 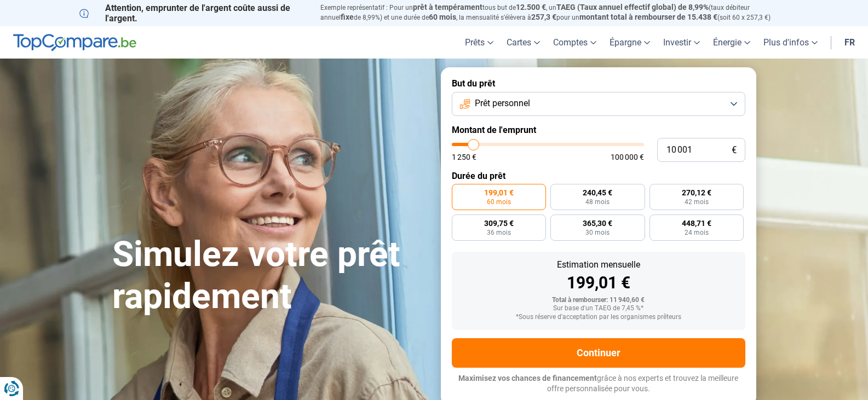 What do you see at coordinates (598, 300) in the screenshot?
I see `div: Total à rembourser: 11 940,60 €` at bounding box center [598, 300].